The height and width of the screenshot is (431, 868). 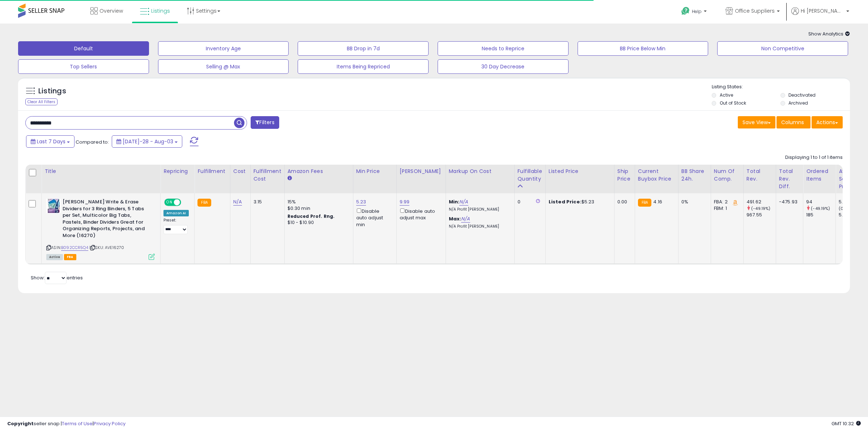 What do you see at coordinates (726, 208) in the screenshot?
I see `div: FBM: 1` at bounding box center [726, 208].